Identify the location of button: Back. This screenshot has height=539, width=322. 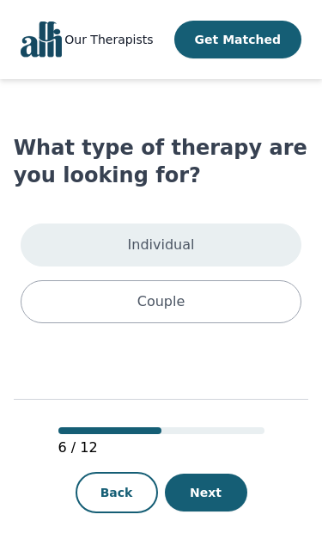
(117, 492).